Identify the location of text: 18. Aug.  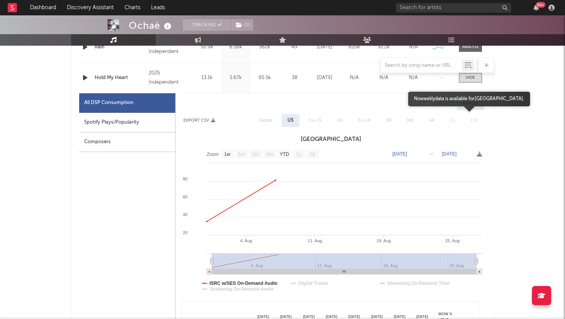
(383, 241).